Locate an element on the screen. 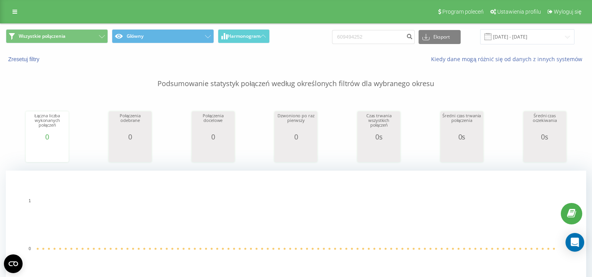 The height and width of the screenshot is (277, 592). div: Dzwoniono po raz pierwszy is located at coordinates (296, 123).